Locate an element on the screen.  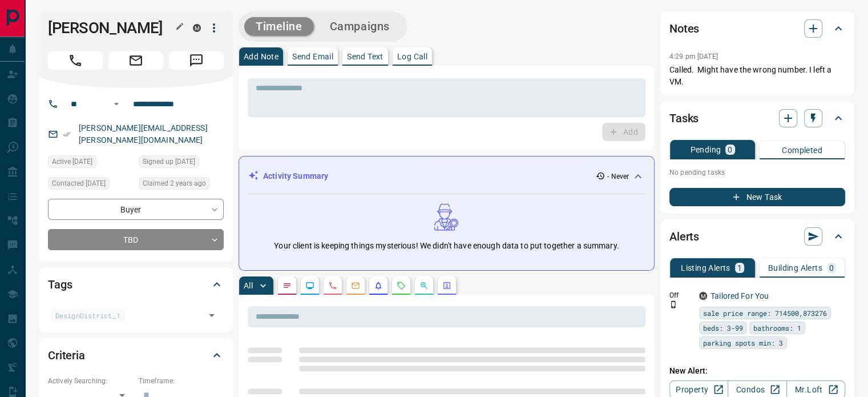
button: New Task is located at coordinates (757, 197).